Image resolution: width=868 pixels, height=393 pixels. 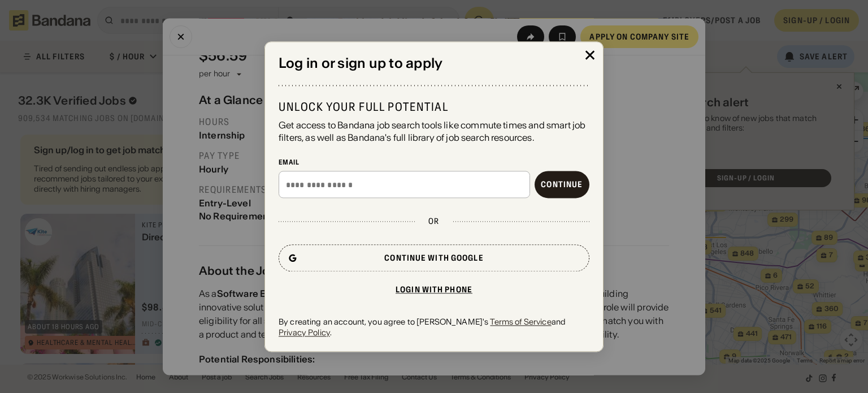 I want to click on a: Terms of Service, so click(x=521, y=322).